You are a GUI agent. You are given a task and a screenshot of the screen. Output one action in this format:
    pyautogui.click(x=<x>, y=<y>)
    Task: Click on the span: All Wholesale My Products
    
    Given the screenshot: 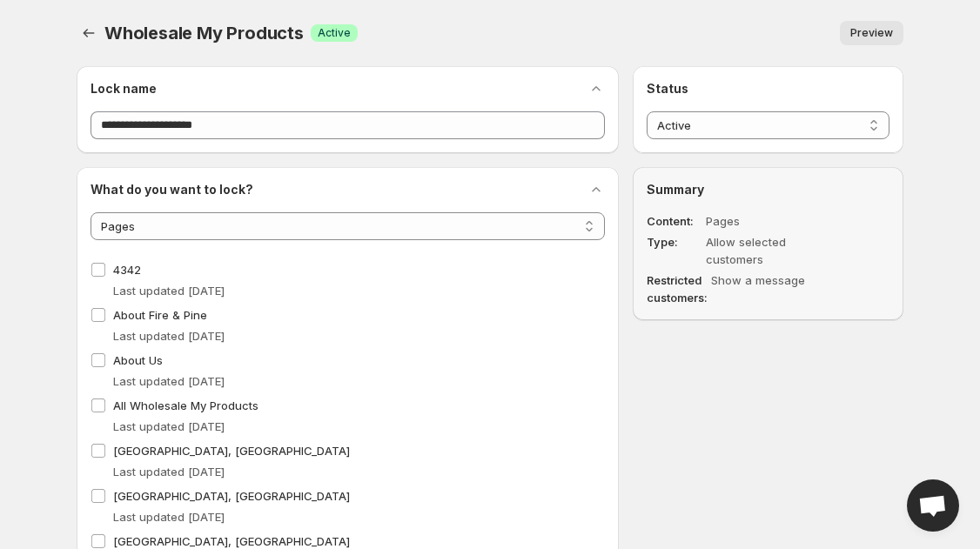 What is the action you would take?
    pyautogui.click(x=185, y=405)
    